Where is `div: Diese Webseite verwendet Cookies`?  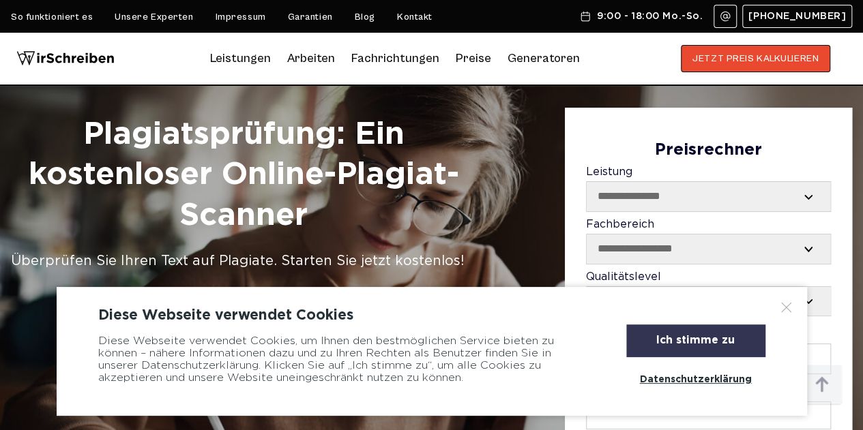 div: Diese Webseite verwendet Cookies is located at coordinates (432, 316).